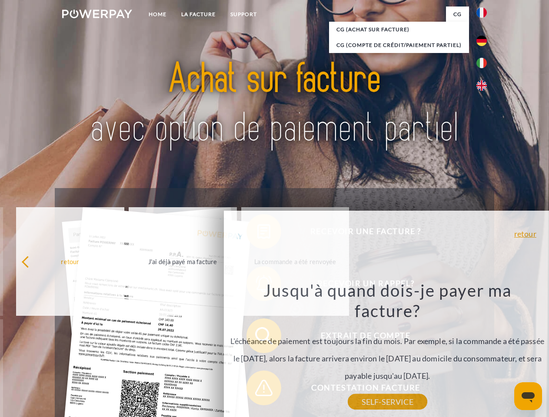 This screenshot has height=417, width=549. Describe the element at coordinates (482, 41) in the screenshot. I see `img: de` at that location.